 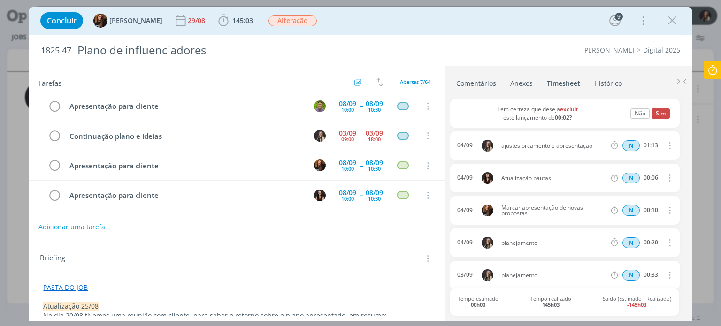 What do you see at coordinates (185, 136) in the screenshot?
I see `div: Continuação plano e ideias` at bounding box center [185, 136].